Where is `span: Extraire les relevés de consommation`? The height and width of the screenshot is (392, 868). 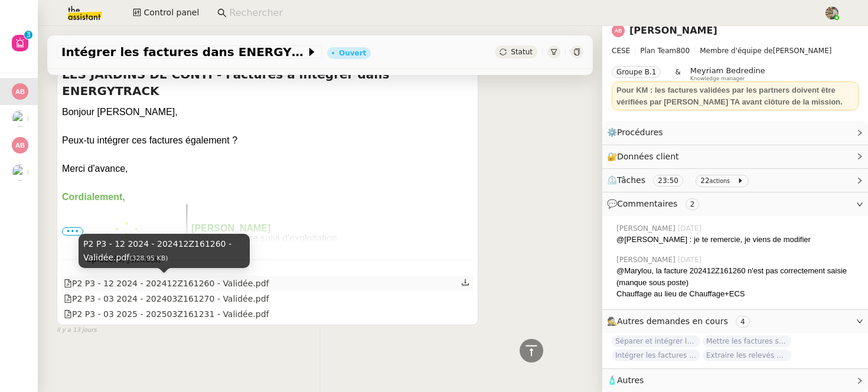
span: Extraire les relevés de consommation is located at coordinates (747, 355).